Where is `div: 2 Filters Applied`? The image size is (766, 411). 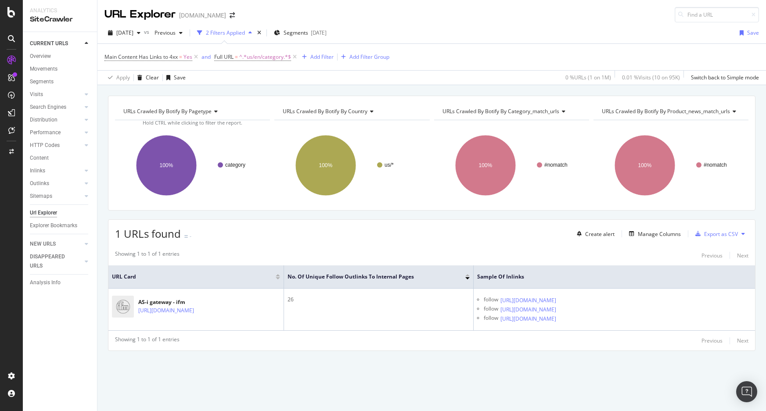
div: 2 Filters Applied is located at coordinates (225, 32).